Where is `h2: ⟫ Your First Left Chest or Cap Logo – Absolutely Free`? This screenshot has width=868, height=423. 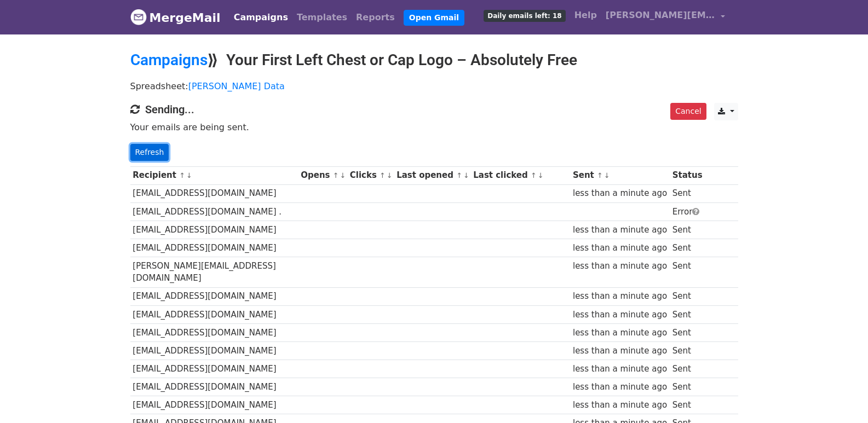
h2: ⟫ Your First Left Chest or Cap Logo – Absolutely Free is located at coordinates (434, 60).